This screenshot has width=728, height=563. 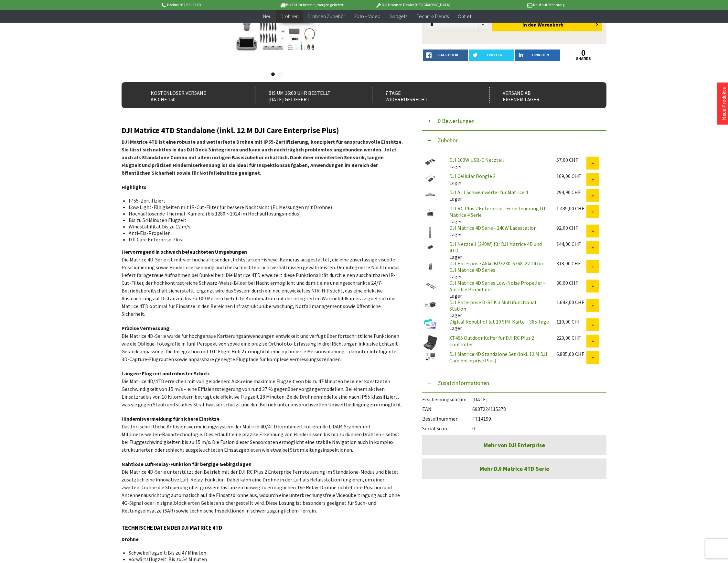 What do you see at coordinates (431, 194) in the screenshot?
I see `img: DJI AL1 Schweinwerfer für Matrice 4` at bounding box center [431, 194].